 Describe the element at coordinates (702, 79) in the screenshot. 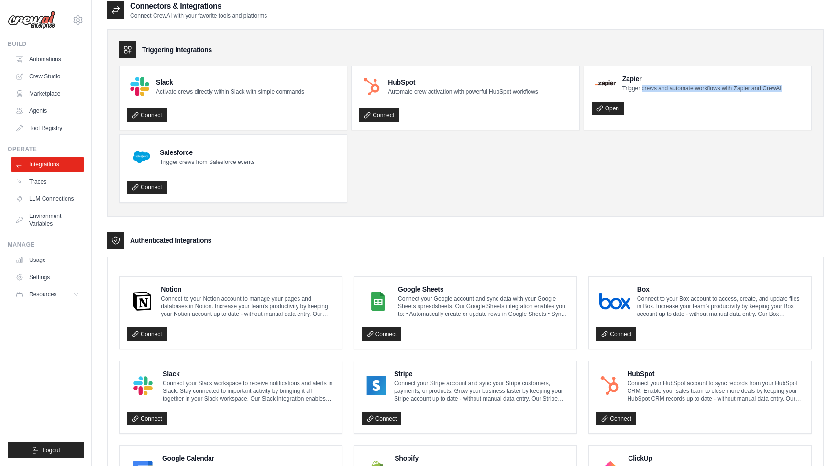

I see `h4: Zapier` at that location.